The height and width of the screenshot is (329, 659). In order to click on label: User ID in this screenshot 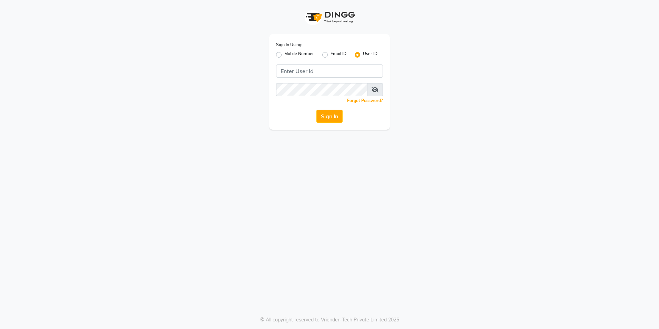, I will do `click(370, 55)`.